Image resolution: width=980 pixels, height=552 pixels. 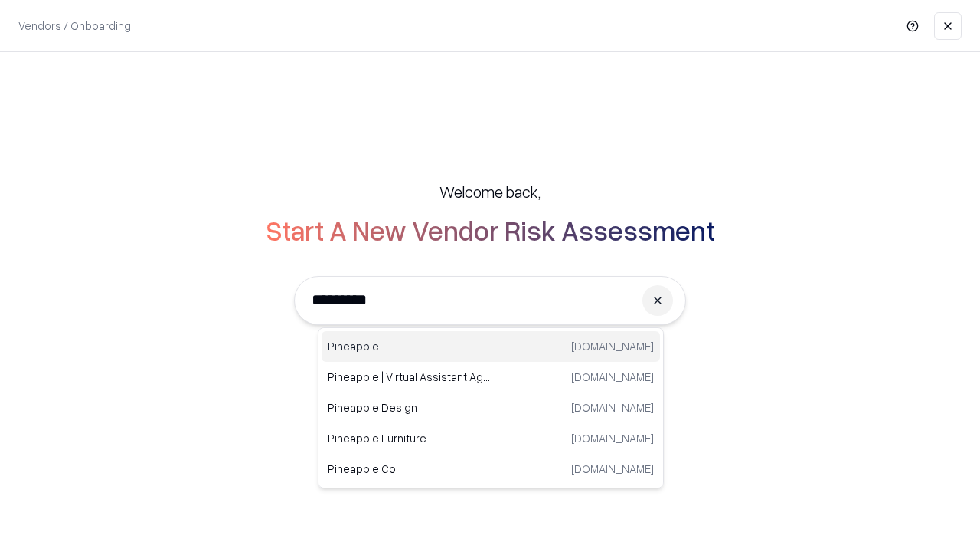 I want to click on p: Vendors / Onboarding, so click(x=75, y=25).